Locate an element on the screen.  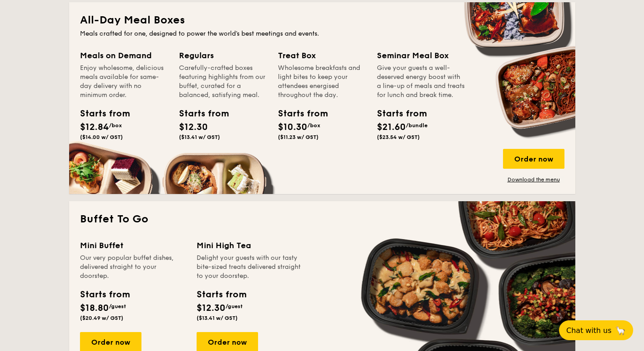
button: Chat with us🦙 is located at coordinates (596, 330).